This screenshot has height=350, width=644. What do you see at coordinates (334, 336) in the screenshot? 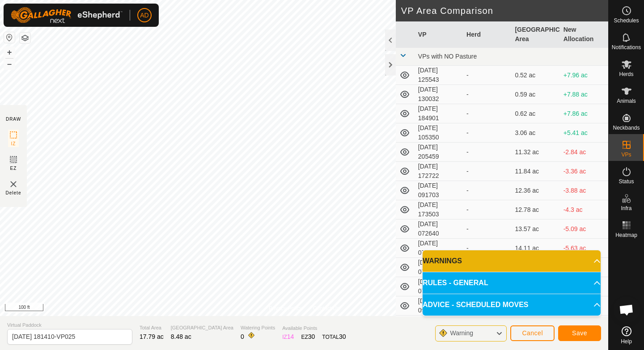
I see `div: TOTAL` at bounding box center [334, 336].